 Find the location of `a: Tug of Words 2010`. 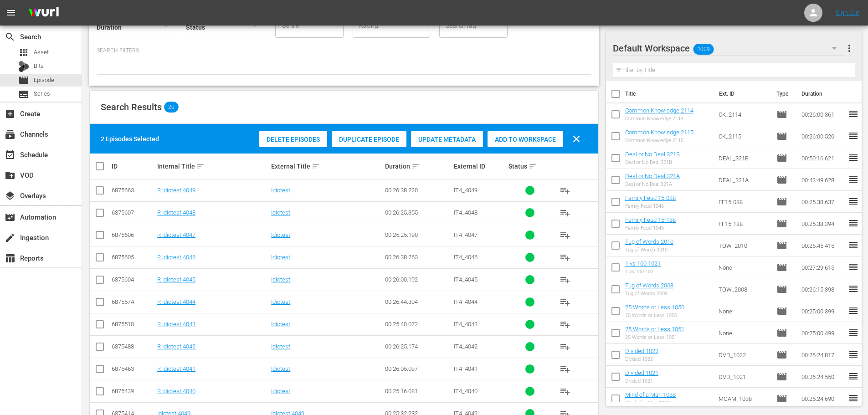

a: Tug of Words 2010 is located at coordinates (649, 241).